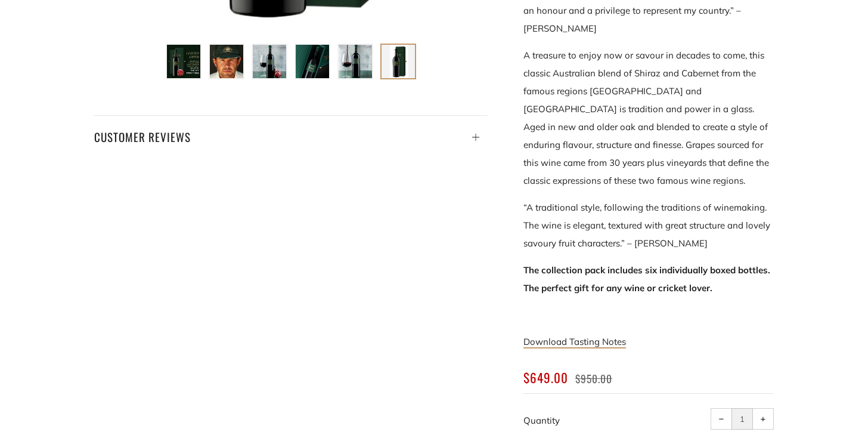  What do you see at coordinates (291, 136) in the screenshot?
I see `h4: Customer Reviews` at bounding box center [291, 136].